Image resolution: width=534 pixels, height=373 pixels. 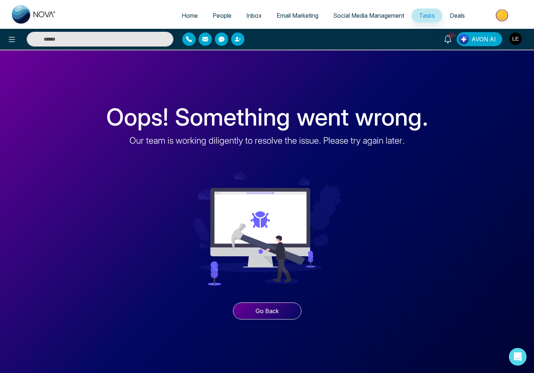 I want to click on img: Nova CRM Logo, so click(x=34, y=14).